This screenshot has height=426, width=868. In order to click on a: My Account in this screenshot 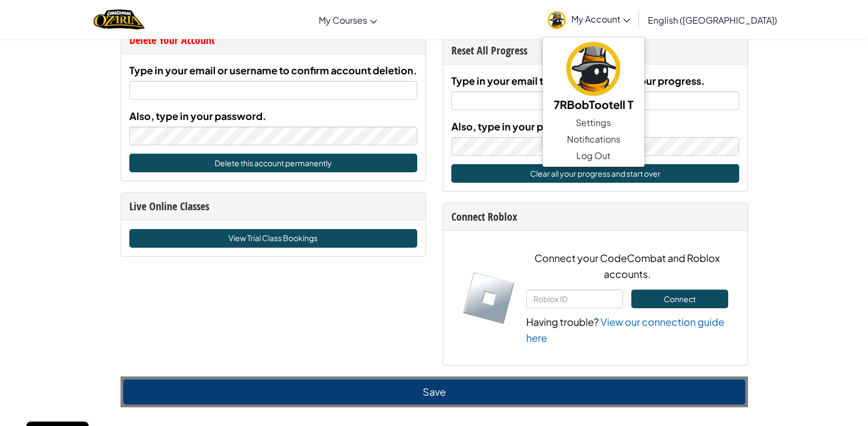, I will do `click(589, 19)`.